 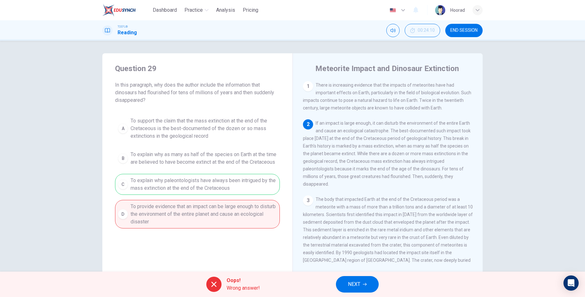 I want to click on div: 1, so click(x=308, y=86).